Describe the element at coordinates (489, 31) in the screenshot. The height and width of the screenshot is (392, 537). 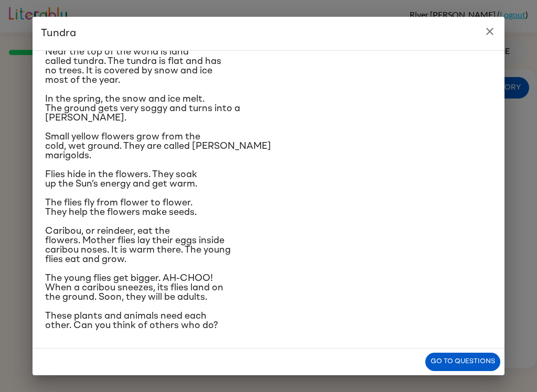
I see `button: close` at that location.